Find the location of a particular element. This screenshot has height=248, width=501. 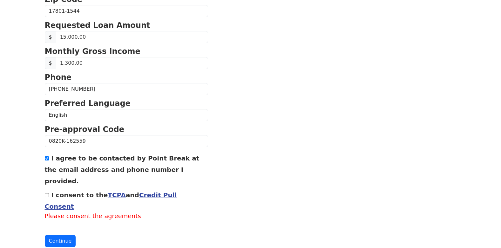

strong: Pre-approval Code is located at coordinates (84, 130).